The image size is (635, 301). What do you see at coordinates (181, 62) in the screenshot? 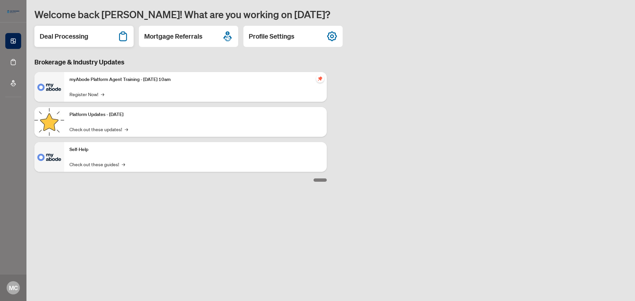
I see `h3: Brokerage & Industry Updates` at bounding box center [181, 62].